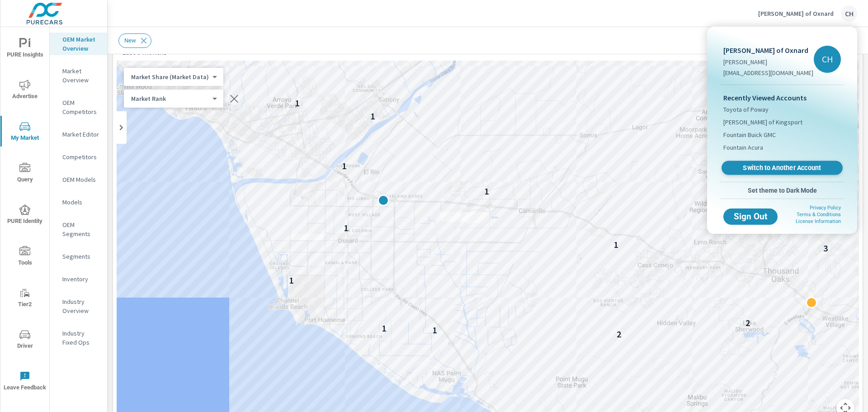 The image size is (868, 412). What do you see at coordinates (782, 168) in the screenshot?
I see `span: Switch to Another Account` at bounding box center [782, 168].